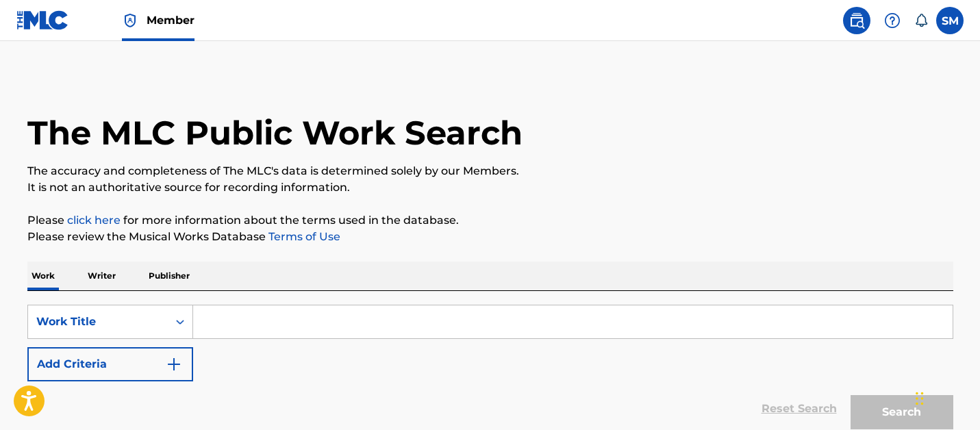 Image resolution: width=980 pixels, height=430 pixels. Describe the element at coordinates (857, 21) in the screenshot. I see `img: search` at that location.